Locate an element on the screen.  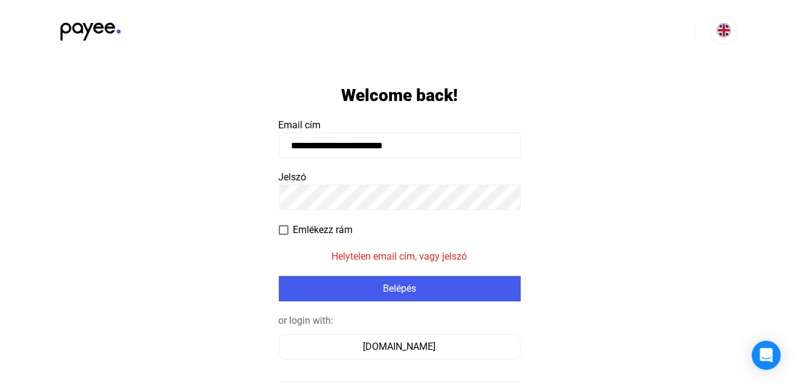
h1: Welcome back! is located at coordinates (399, 95).